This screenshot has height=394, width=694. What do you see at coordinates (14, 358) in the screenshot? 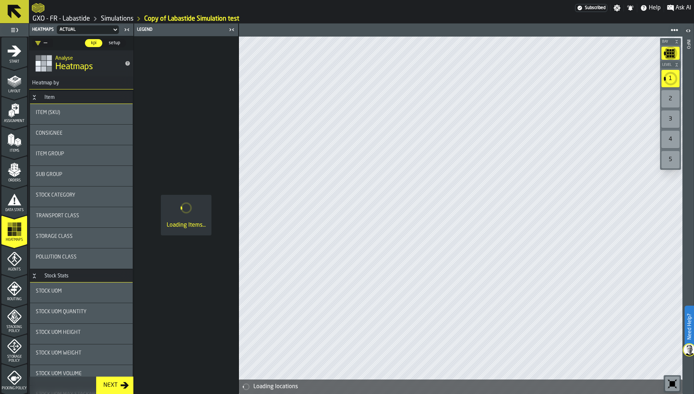
I see `span: Storage Policy` at bounding box center [14, 358].